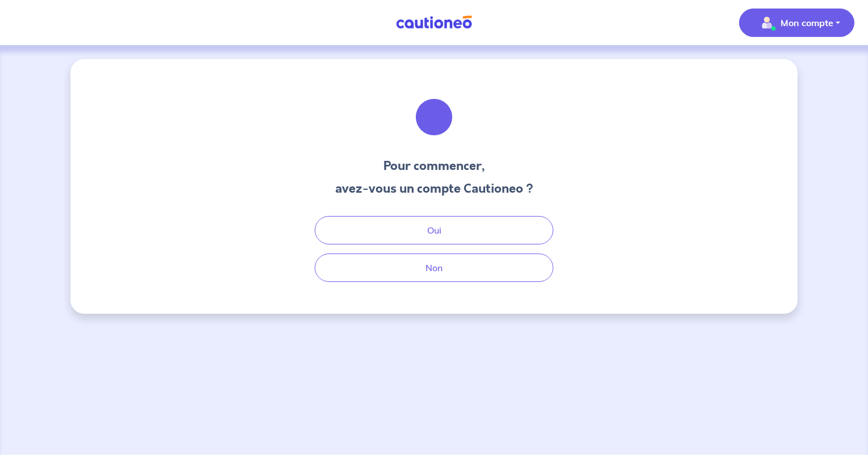 This screenshot has width=868, height=457. What do you see at coordinates (807, 23) in the screenshot?
I see `p: Mon compte` at bounding box center [807, 23].